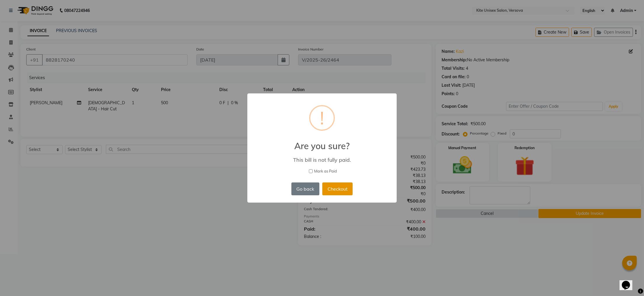 Image resolution: width=644 pixels, height=296 pixels. Describe the element at coordinates (322, 160) in the screenshot. I see `div: This bill is not fully paid.` at that location.